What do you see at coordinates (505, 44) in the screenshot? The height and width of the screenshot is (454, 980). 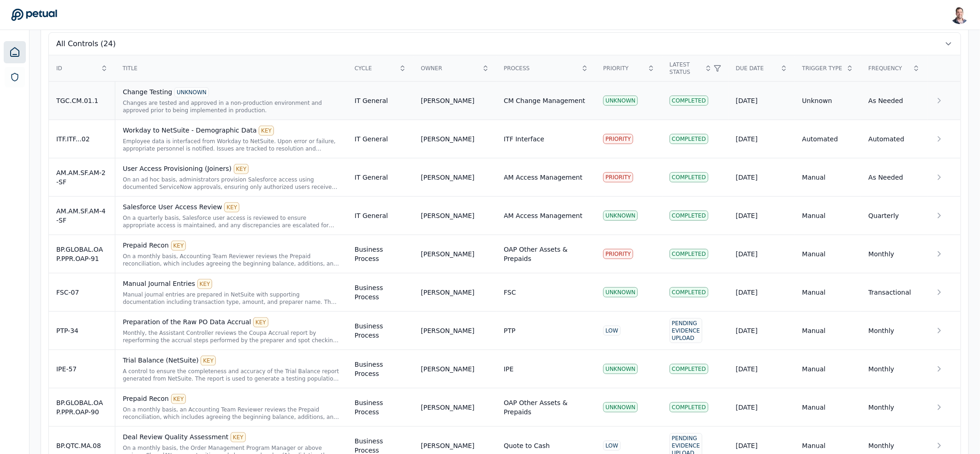 I see `button: All Controls (24)` at bounding box center [505, 44].